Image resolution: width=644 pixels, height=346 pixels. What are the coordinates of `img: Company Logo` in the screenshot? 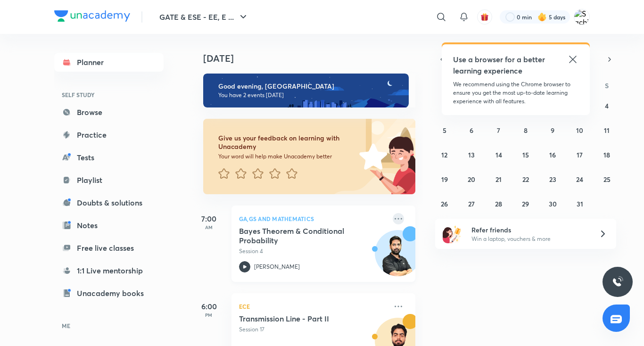 It's located at (92, 16).